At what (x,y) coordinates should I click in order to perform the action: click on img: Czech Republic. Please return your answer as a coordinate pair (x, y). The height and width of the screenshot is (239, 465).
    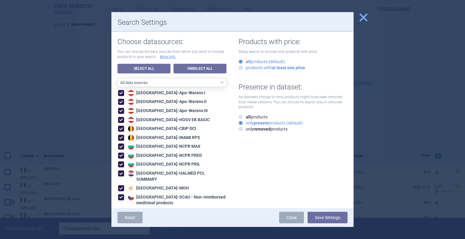
    Looking at the image, I should click on (131, 198).